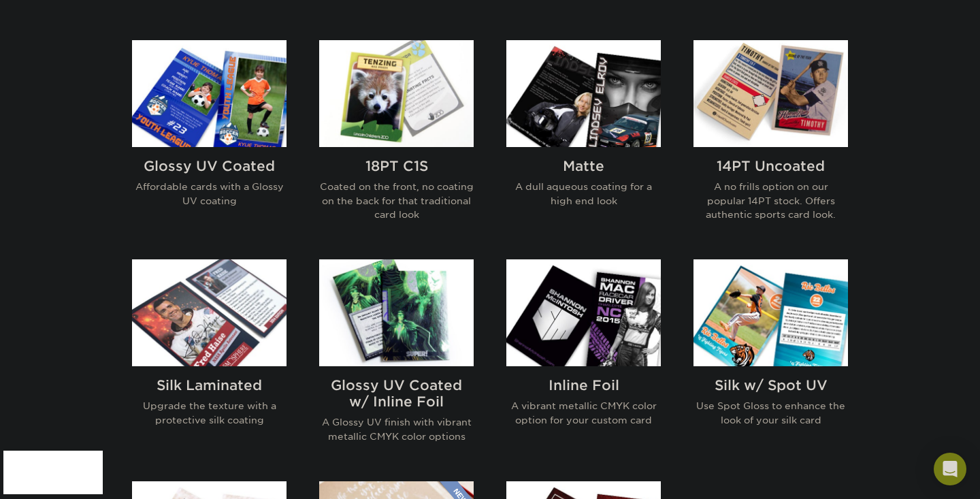 The image size is (980, 499). What do you see at coordinates (584, 362) in the screenshot?
I see `a: Inline Foil Trading Cards Inline Foil A vibrant metallic CMYK color option for your custom card` at bounding box center [584, 362].